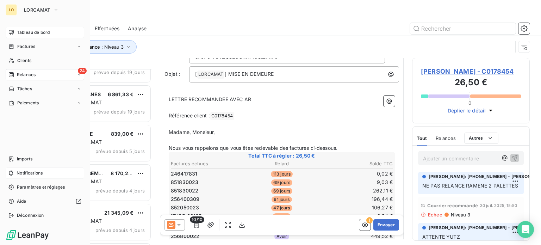  Describe the element at coordinates (25, 159) in the screenshot. I see `span: Imports` at that location.